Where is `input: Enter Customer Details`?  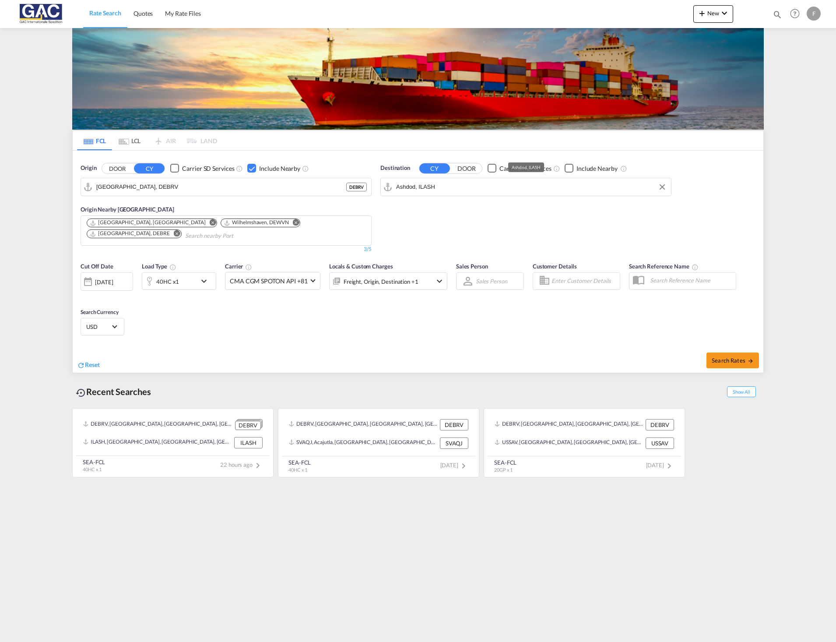 input: Enter Customer Details is located at coordinates (584, 281).